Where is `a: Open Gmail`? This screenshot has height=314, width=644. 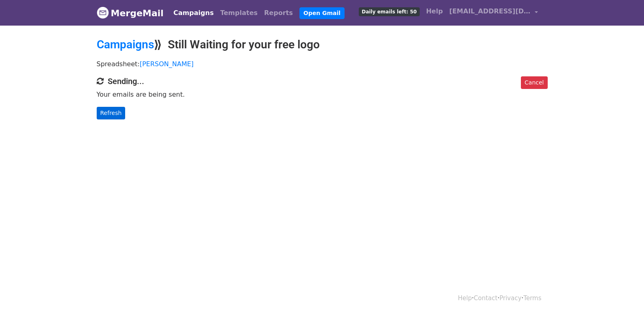
a: Open Gmail is located at coordinates (322, 13).